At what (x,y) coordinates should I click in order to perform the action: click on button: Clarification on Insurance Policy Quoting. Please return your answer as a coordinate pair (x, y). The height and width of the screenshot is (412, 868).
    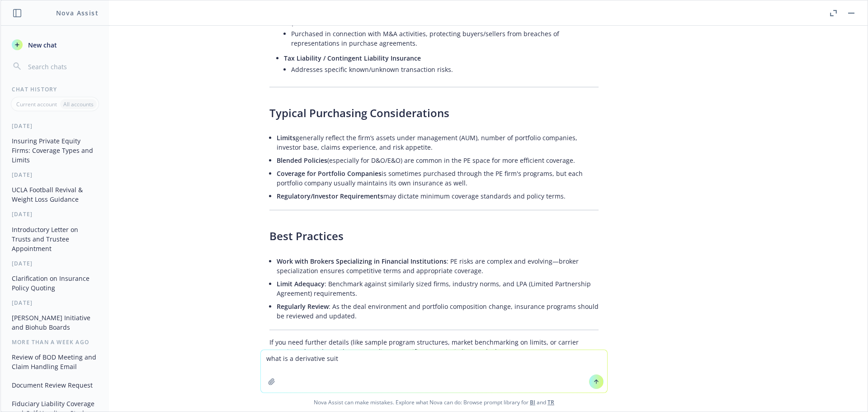
    Looking at the image, I should click on (55, 283).